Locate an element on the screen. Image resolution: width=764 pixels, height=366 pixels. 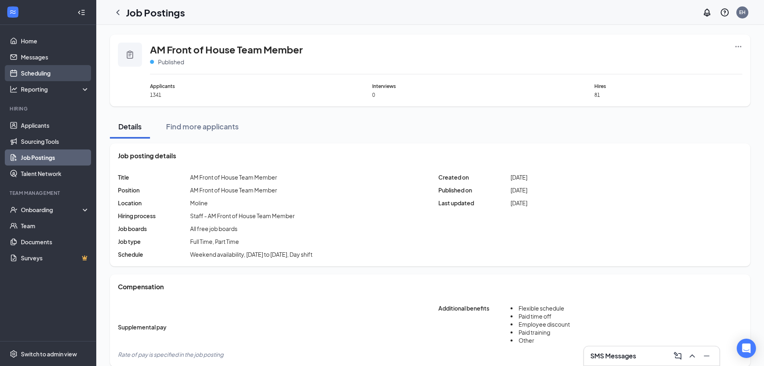
span: Hires is located at coordinates (669, 86).